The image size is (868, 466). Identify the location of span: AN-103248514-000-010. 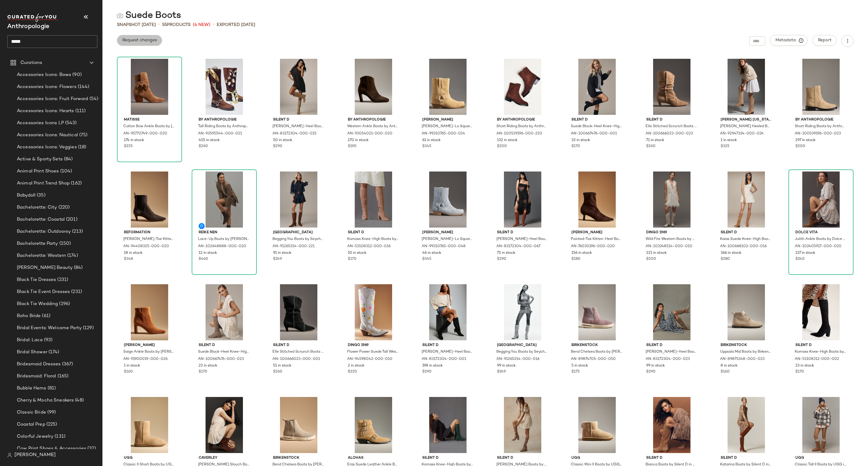
(669, 246).